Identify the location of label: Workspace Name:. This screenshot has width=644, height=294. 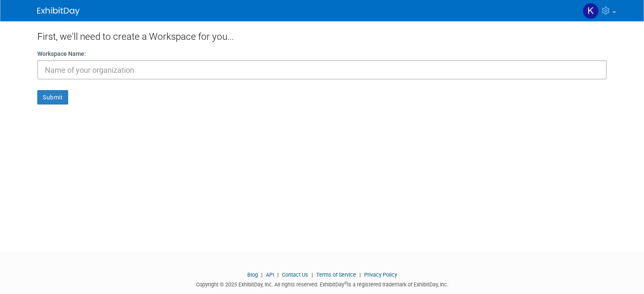
(61, 54).